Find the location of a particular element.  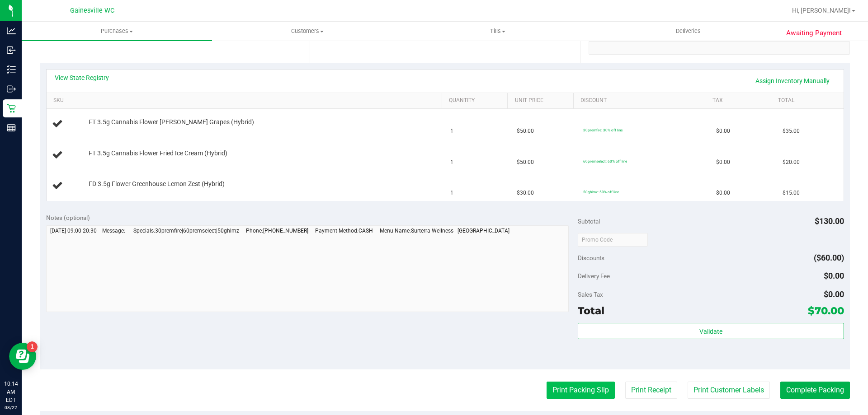

a: View State Registry is located at coordinates (82, 78).